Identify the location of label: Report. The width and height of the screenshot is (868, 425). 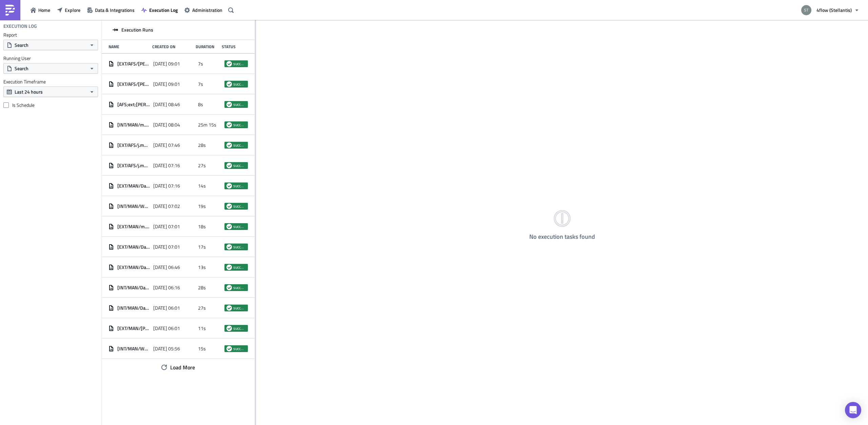
(51, 35).